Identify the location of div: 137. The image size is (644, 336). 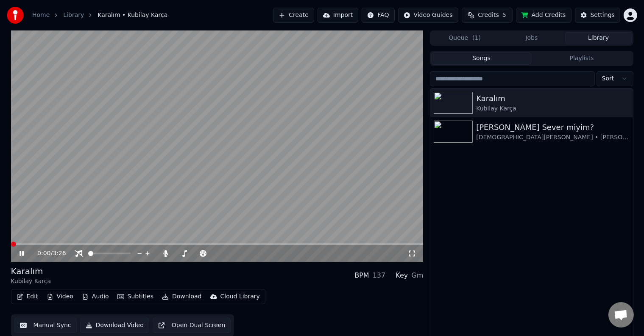
(379, 276).